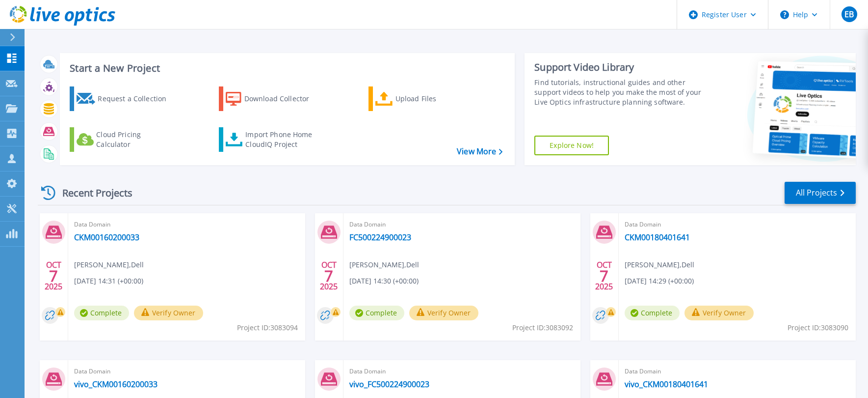 This screenshot has width=868, height=398. I want to click on a: View More, so click(480, 151).